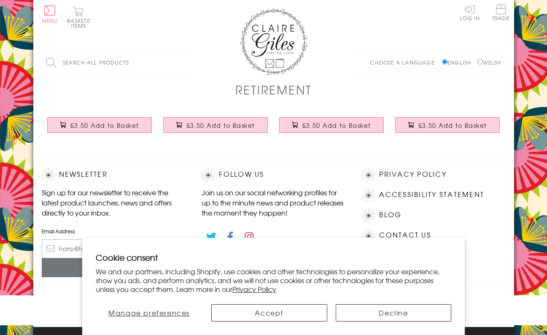 The width and height of the screenshot is (547, 335). I want to click on input: Search all products, so click(116, 62).